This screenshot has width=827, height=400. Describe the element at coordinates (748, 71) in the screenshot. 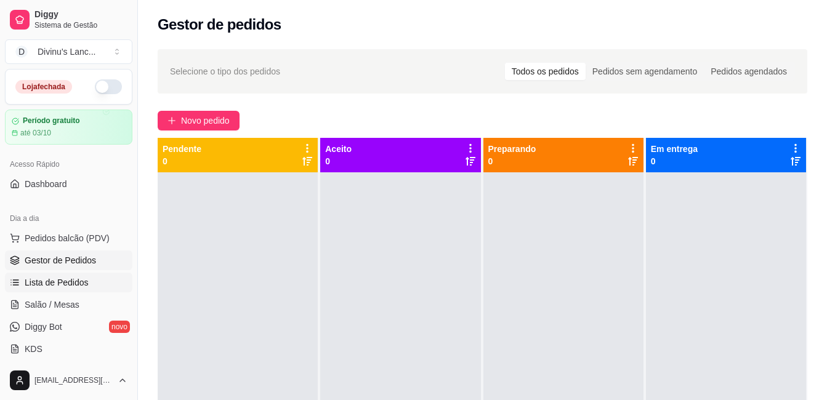

I see `div: Pedidos agendados` at that location.